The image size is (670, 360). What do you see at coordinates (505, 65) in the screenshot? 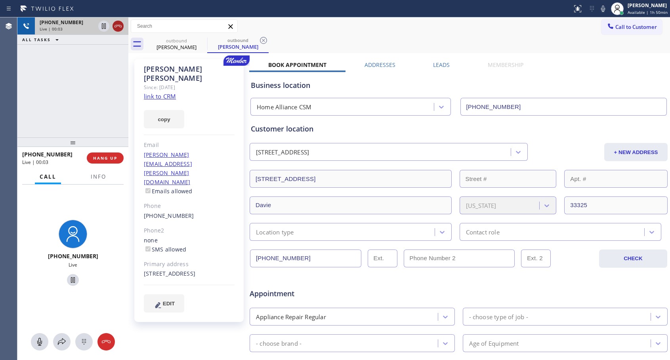
I see `label: Membership` at bounding box center [505, 65].